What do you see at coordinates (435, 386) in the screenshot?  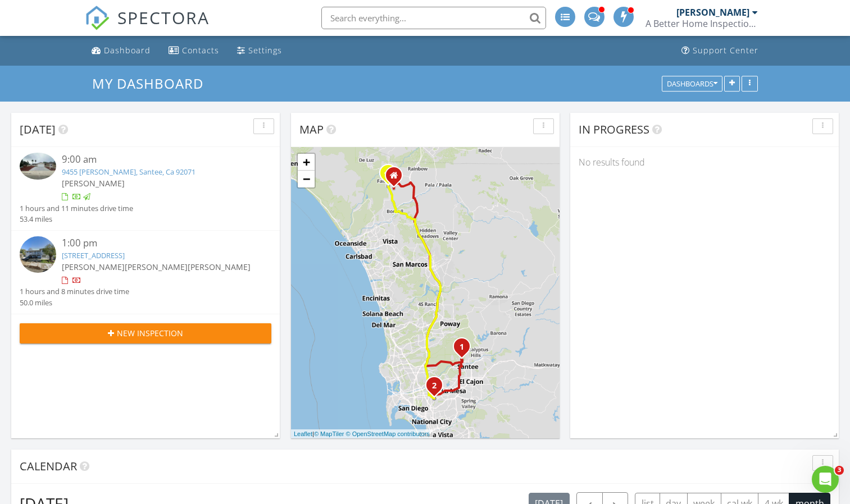 I see `i: 2` at bounding box center [435, 386].